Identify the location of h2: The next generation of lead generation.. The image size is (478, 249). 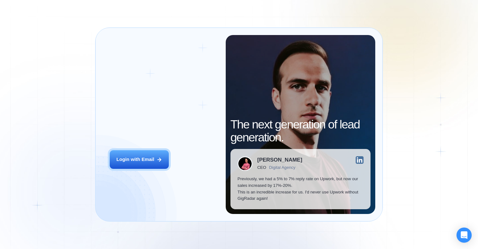
(301, 131).